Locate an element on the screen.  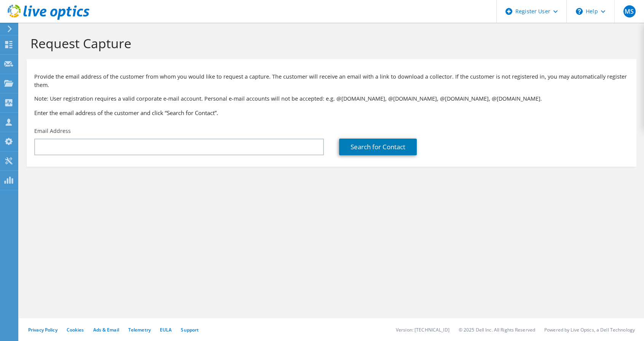
a: Search for Contact is located at coordinates (377, 148).